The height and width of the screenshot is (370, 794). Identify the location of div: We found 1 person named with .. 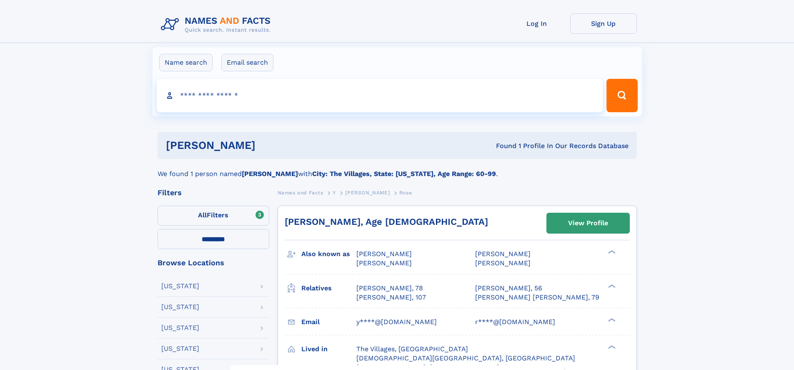
(397, 169).